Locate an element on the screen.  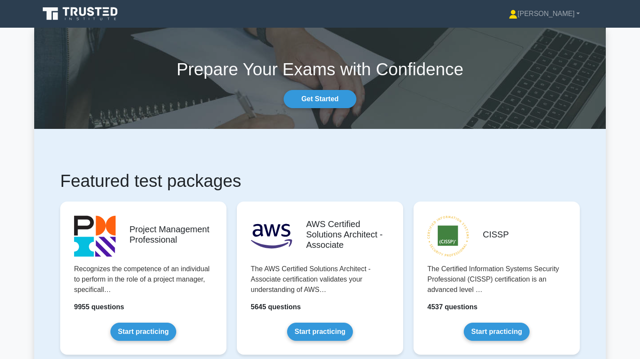
h1: Featured test packages is located at coordinates (320, 181).